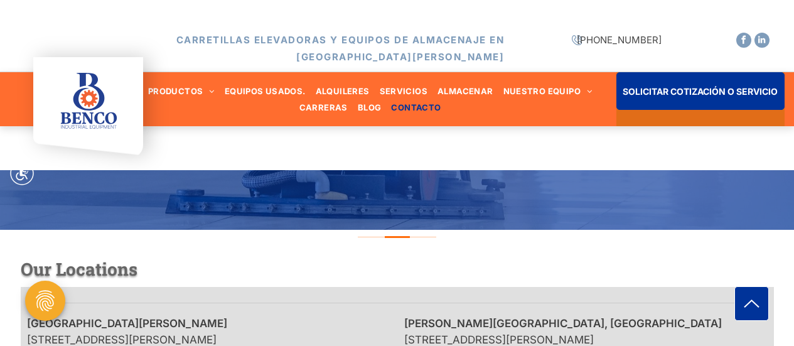  Describe the element at coordinates (743, 40) in the screenshot. I see `a: facebook` at that location.